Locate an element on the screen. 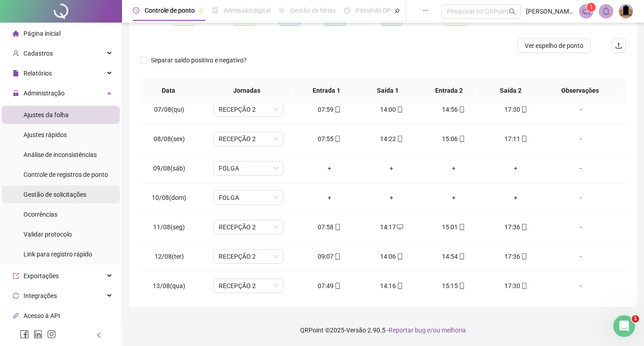 The width and height of the screenshot is (644, 346). span: Análise de inconsistências is located at coordinates (60, 155).